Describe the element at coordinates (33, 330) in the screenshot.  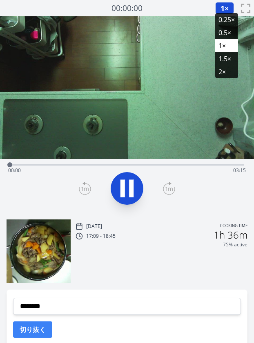
I see `button: 切り抜く` at that location.